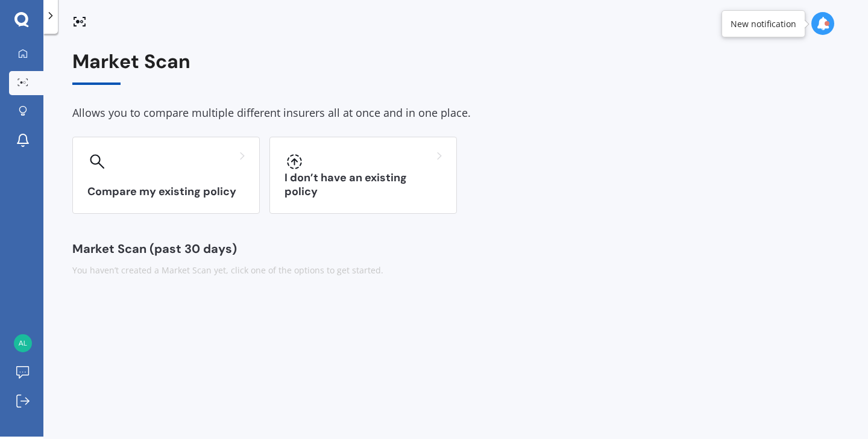  Describe the element at coordinates (456, 249) in the screenshot. I see `div: Market Scan (past 30 days)` at that location.